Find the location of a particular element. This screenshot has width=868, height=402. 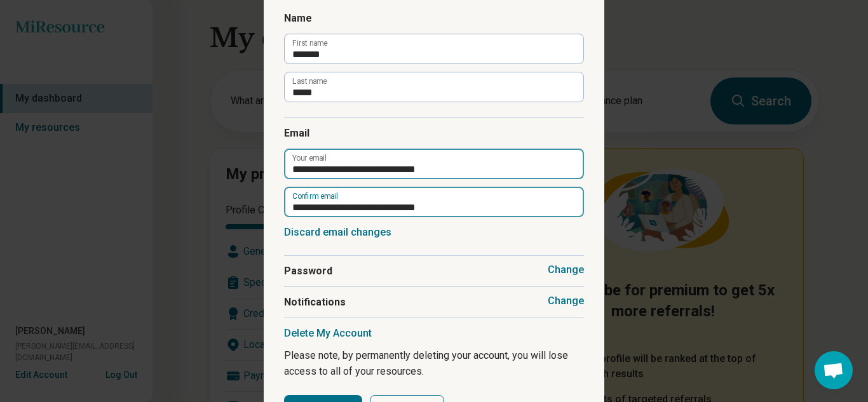

span: Notifications is located at coordinates (434, 302).